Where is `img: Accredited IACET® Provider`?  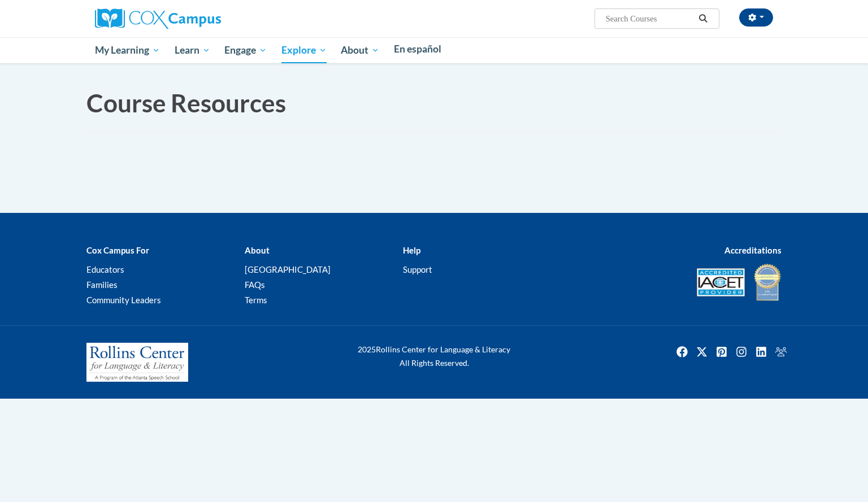 img: Accredited IACET® Provider is located at coordinates (721, 282).